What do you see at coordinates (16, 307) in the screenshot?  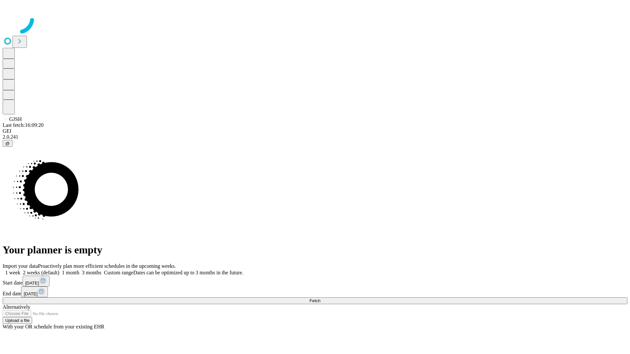 I see `span: Alternatively` at bounding box center [16, 307].